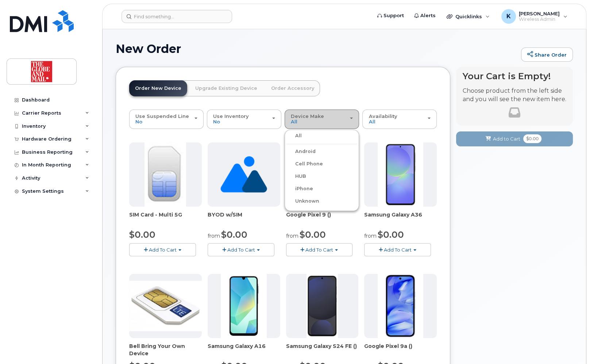 This screenshot has height=364, width=590. What do you see at coordinates (165, 350) in the screenshot?
I see `span: Bell Bring Your Own Device` at bounding box center [165, 350].